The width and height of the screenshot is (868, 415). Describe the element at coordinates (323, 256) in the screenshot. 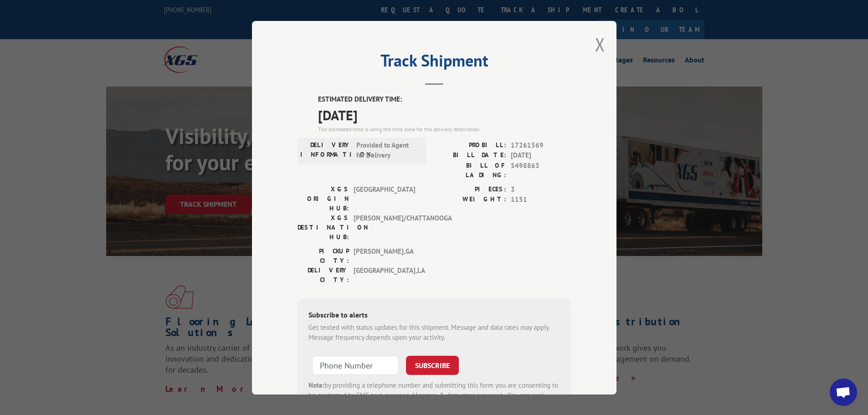

I see `label: PICKUP CITY:` at that location.